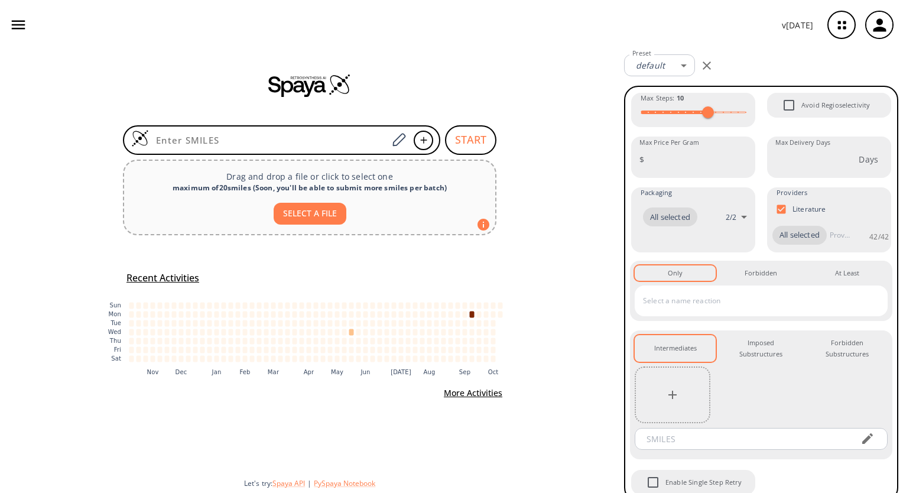  Describe the element at coordinates (839, 235) in the screenshot. I see `input: Provider name` at that location.